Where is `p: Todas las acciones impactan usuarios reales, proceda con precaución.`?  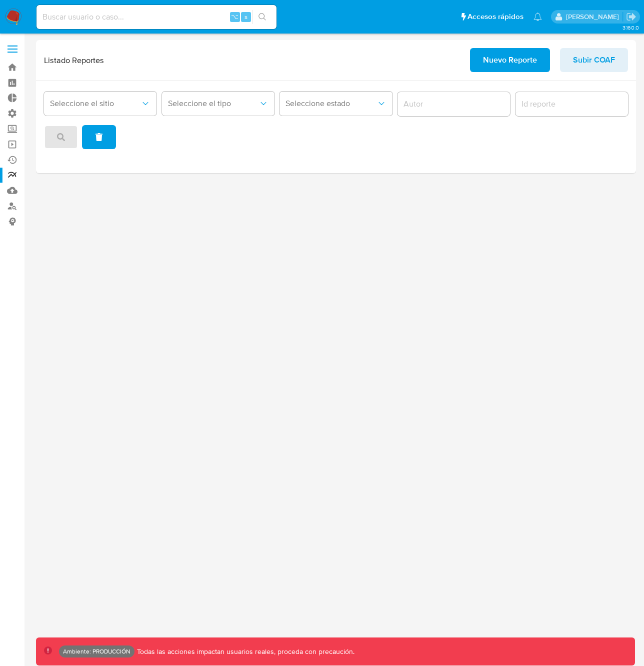 p: Todas las acciones impactan usuarios reales, proceda con precaución. is located at coordinates (244, 652).